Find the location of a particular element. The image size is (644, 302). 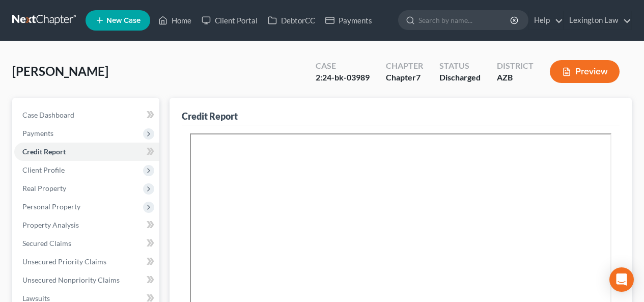

a: DebtorCC is located at coordinates (291, 21).